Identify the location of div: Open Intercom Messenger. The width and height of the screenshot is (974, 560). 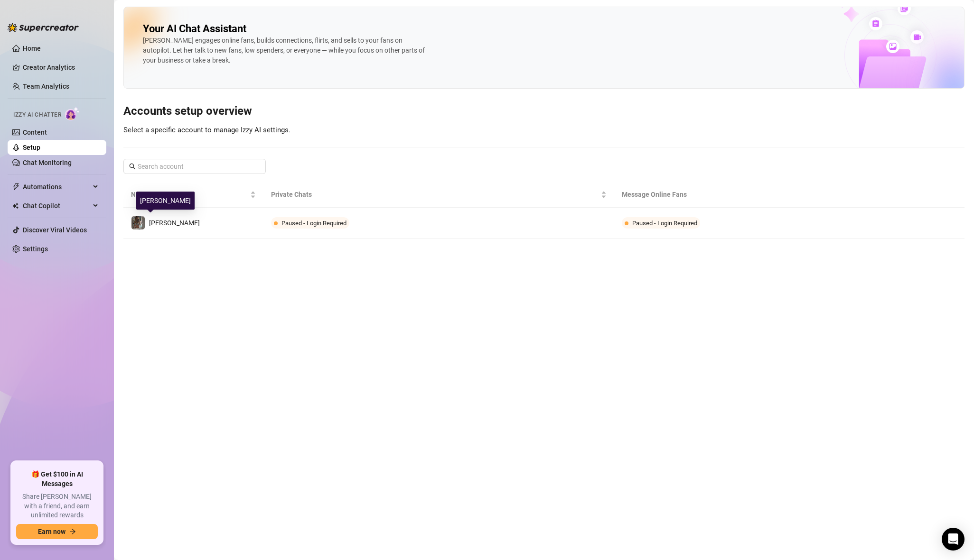
(953, 539).